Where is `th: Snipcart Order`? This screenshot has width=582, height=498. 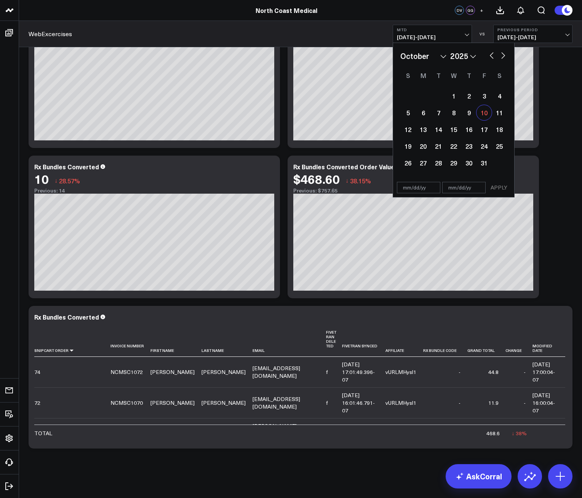 th: Snipcart Order is located at coordinates (72, 341).